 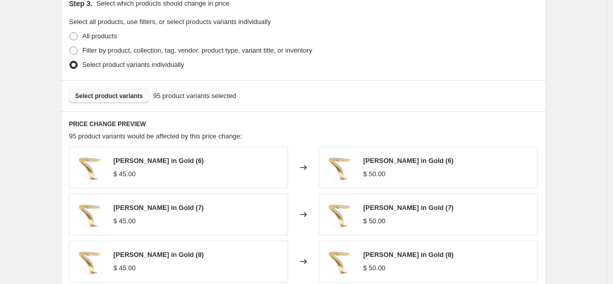 I want to click on span: Select product variants, so click(x=109, y=96).